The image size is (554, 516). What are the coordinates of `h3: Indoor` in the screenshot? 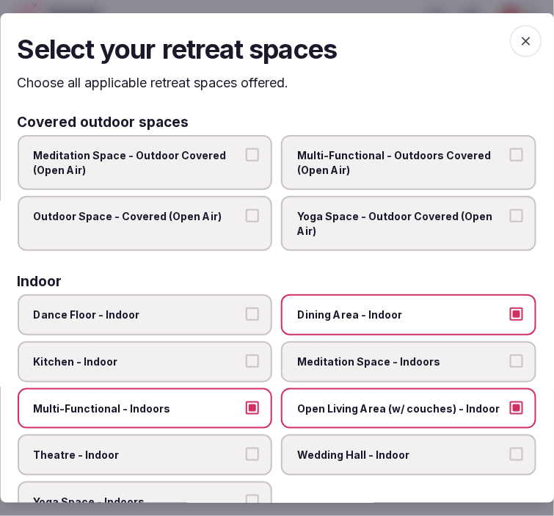 It's located at (40, 282).